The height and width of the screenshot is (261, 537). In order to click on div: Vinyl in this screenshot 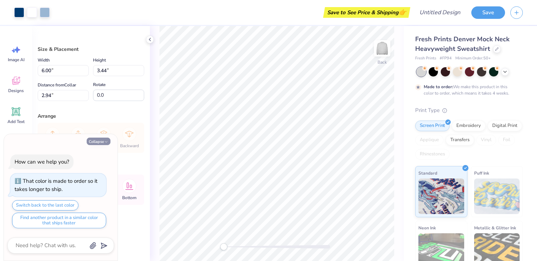, I will do `click(486, 140)`.